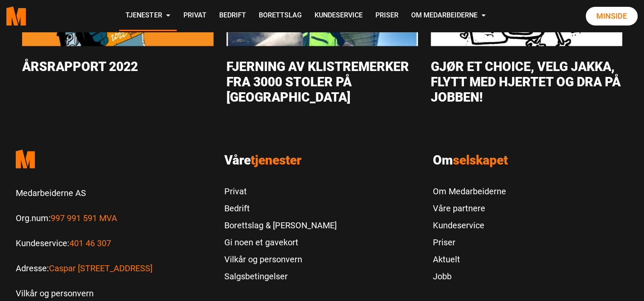 Image resolution: width=644 pixels, height=301 pixels. Describe the element at coordinates (100, 268) in the screenshot. I see `a: Les mer om Caspar Storms vei 16, 0664 Oslo` at that location.